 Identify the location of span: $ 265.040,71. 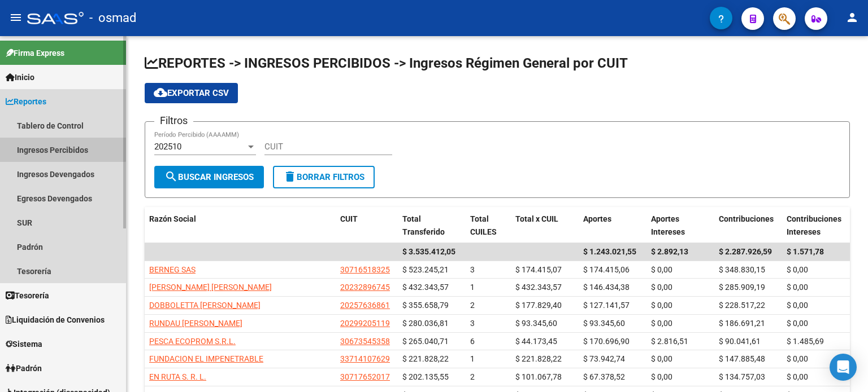
(426, 341).